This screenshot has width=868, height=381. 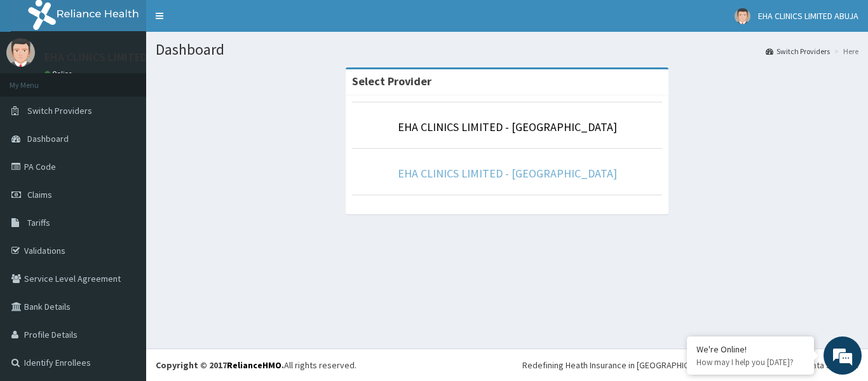 What do you see at coordinates (60, 73) in the screenshot?
I see `a: Online` at bounding box center [60, 73].